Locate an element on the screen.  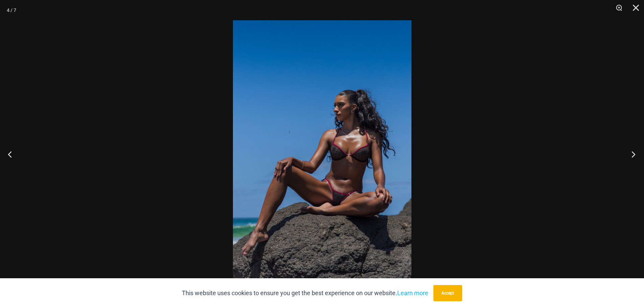
p: This website uses cookies to ensure you get the best experience on our website. is located at coordinates (305, 293).